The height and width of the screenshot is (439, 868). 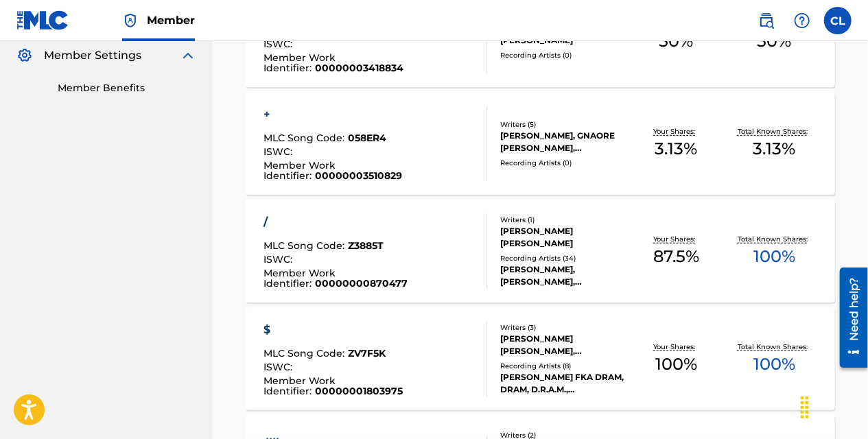 What do you see at coordinates (563, 327) in the screenshot?
I see `div: Writers ( 3 )` at bounding box center [563, 327].